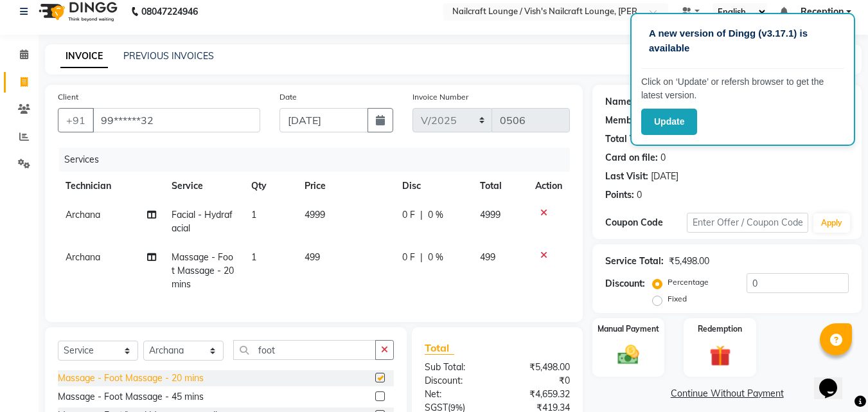 Image resolution: width=868 pixels, height=412 pixels. I want to click on button: Apply, so click(831, 223).